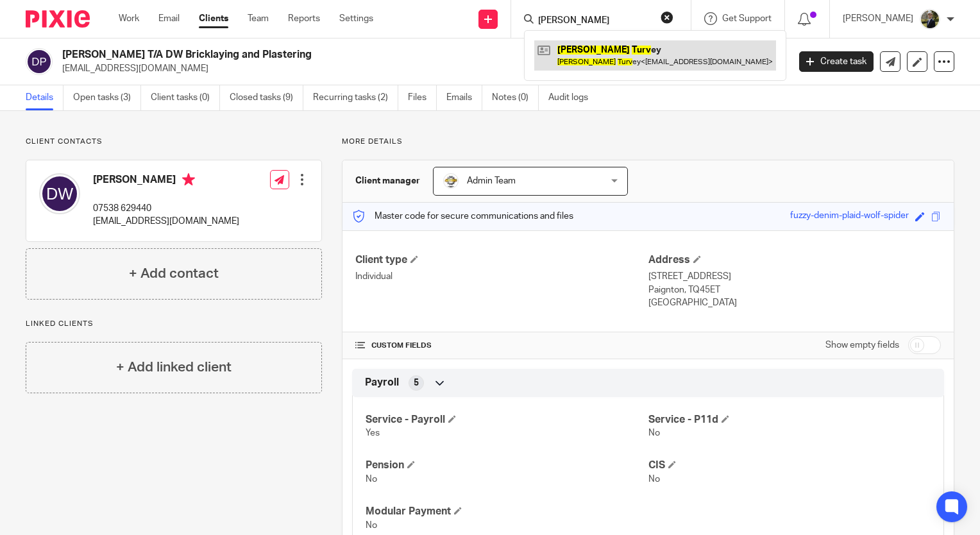 The width and height of the screenshot is (980, 535). I want to click on h4: + Add linked client, so click(174, 367).